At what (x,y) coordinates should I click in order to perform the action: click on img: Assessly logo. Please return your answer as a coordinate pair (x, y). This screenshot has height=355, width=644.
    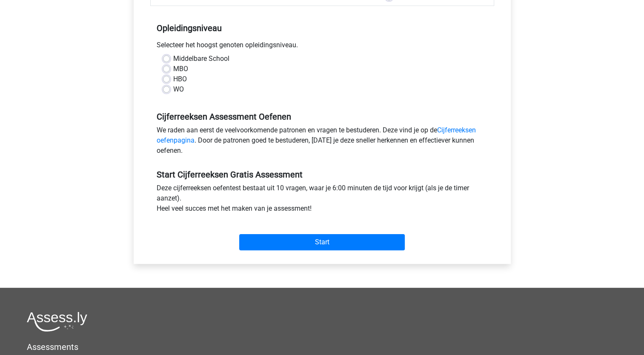
    Looking at the image, I should click on (57, 321).